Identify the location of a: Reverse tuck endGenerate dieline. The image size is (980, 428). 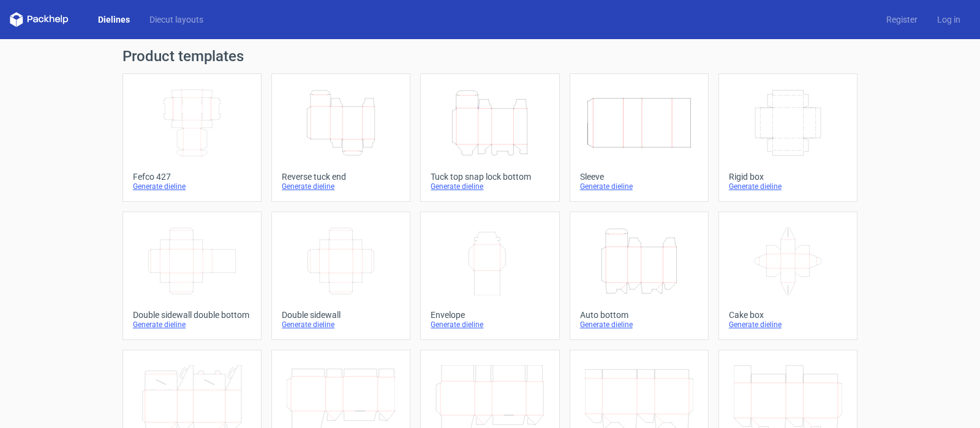
(341, 138).